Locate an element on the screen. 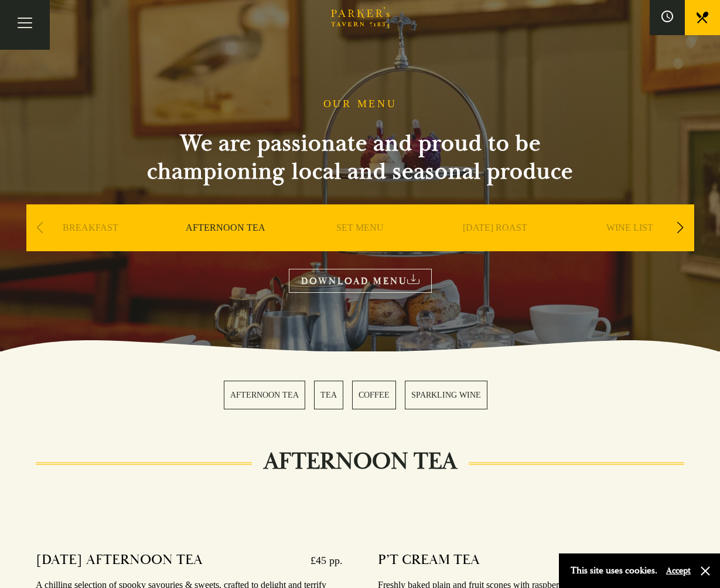  p: £45 pp. is located at coordinates (320, 560).